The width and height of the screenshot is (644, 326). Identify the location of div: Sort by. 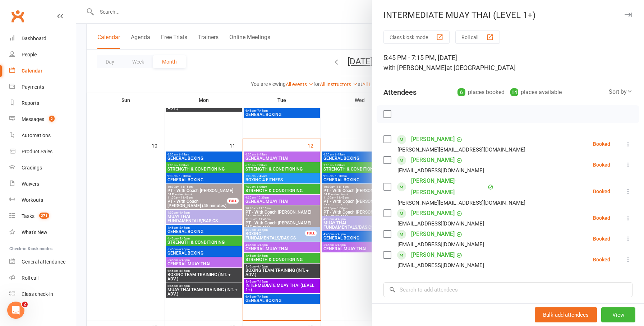
(620, 92).